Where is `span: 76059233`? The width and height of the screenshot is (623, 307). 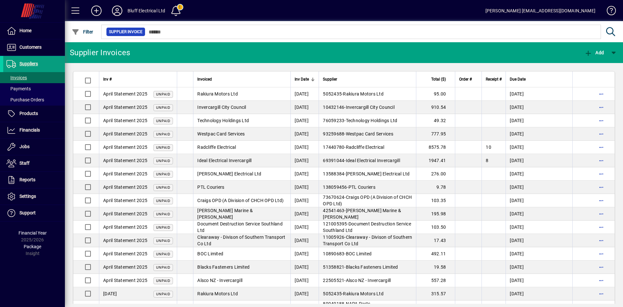
span: 76059233 is located at coordinates (334, 120).